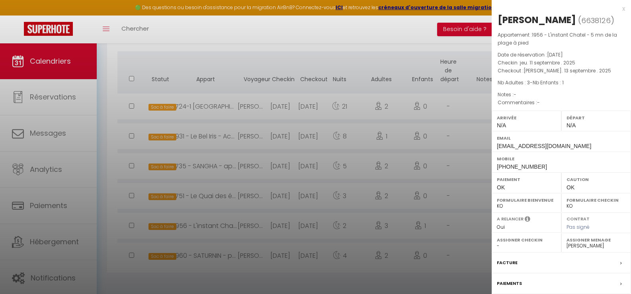 Image resolution: width=631 pixels, height=294 pixels. Describe the element at coordinates (557, 39) in the screenshot. I see `span: 1956 - L'instant Chatel - 5 mn de la plage à pied` at that location.